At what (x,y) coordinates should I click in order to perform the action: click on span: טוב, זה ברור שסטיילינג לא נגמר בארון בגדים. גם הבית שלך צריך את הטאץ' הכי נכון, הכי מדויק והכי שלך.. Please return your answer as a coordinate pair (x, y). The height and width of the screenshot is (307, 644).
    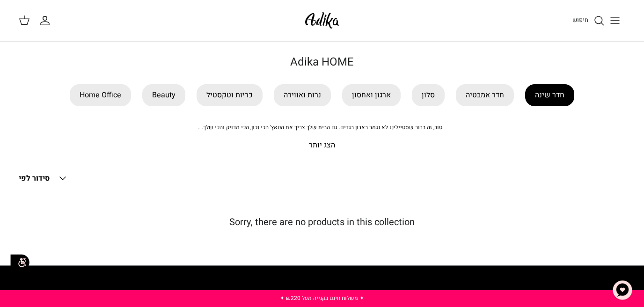
    Looking at the image, I should click on (320, 127).